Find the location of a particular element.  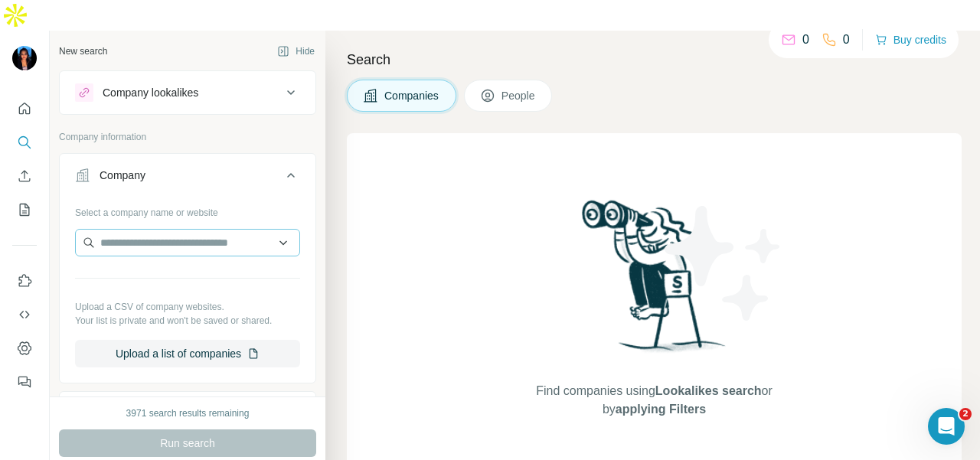

span: People is located at coordinates (520, 95).